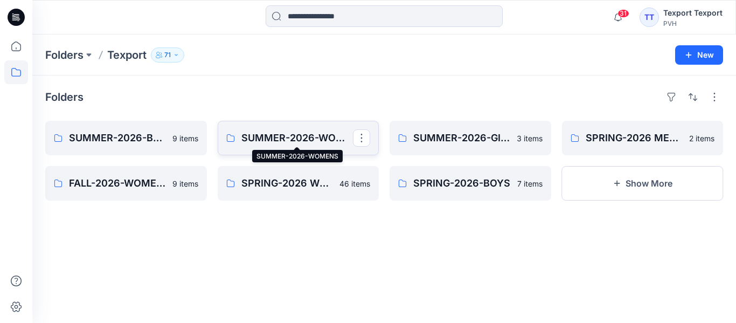  Describe the element at coordinates (168, 55) in the screenshot. I see `p: 71` at that location.